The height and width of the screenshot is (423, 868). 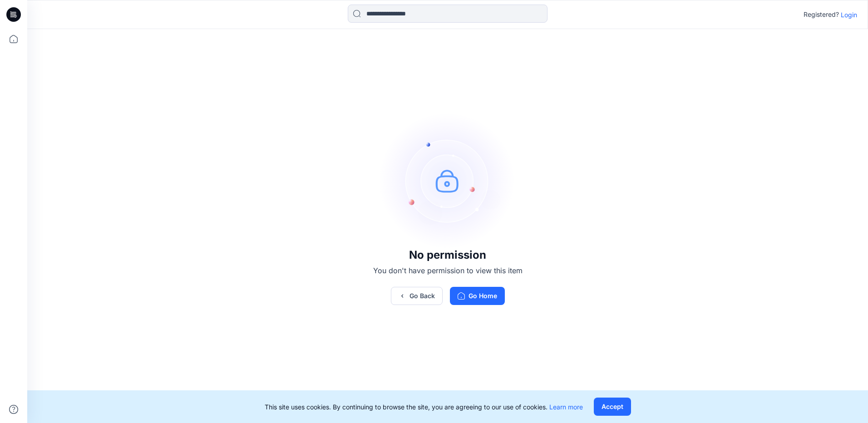 I want to click on button: Accept, so click(x=612, y=407).